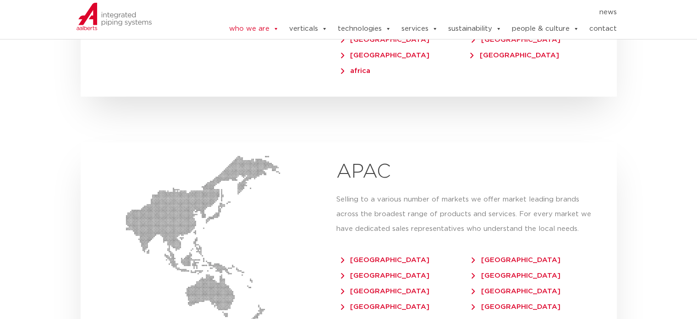  I want to click on a: news, so click(608, 12).